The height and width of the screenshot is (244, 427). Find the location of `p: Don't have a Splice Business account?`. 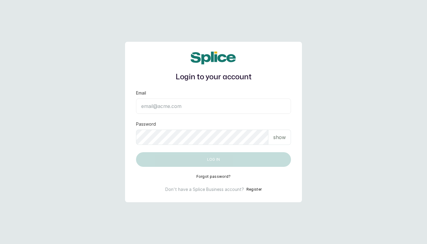

p: Don't have a Splice Business account? is located at coordinates (205, 190).